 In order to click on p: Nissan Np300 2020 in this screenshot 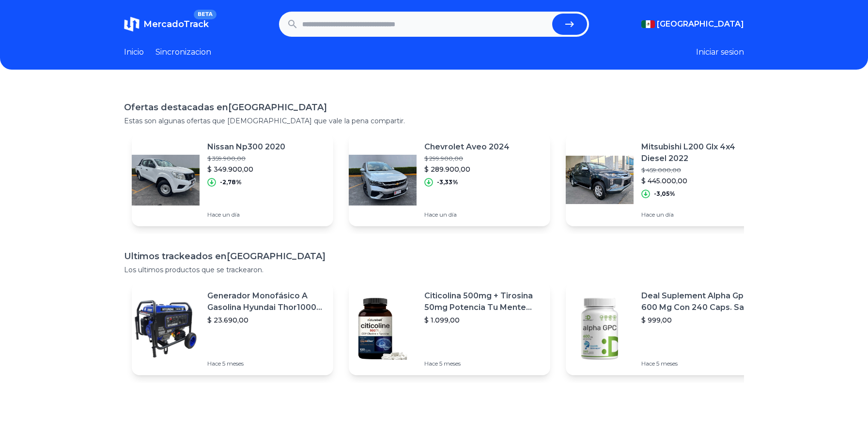, I will do `click(246, 147)`.